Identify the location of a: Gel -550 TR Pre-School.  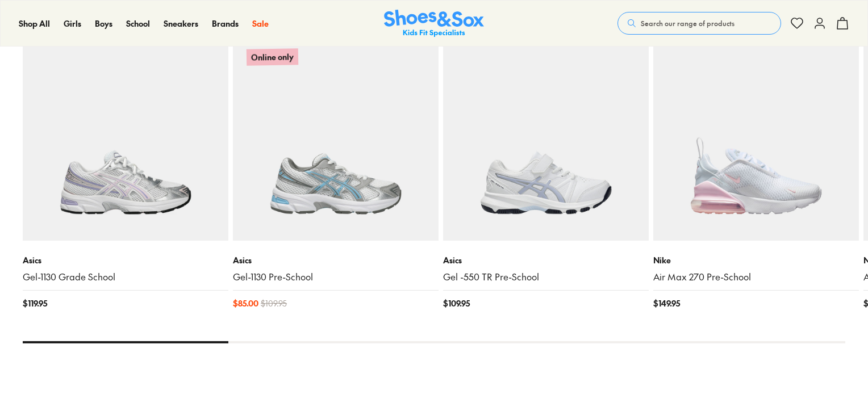
(546, 277).